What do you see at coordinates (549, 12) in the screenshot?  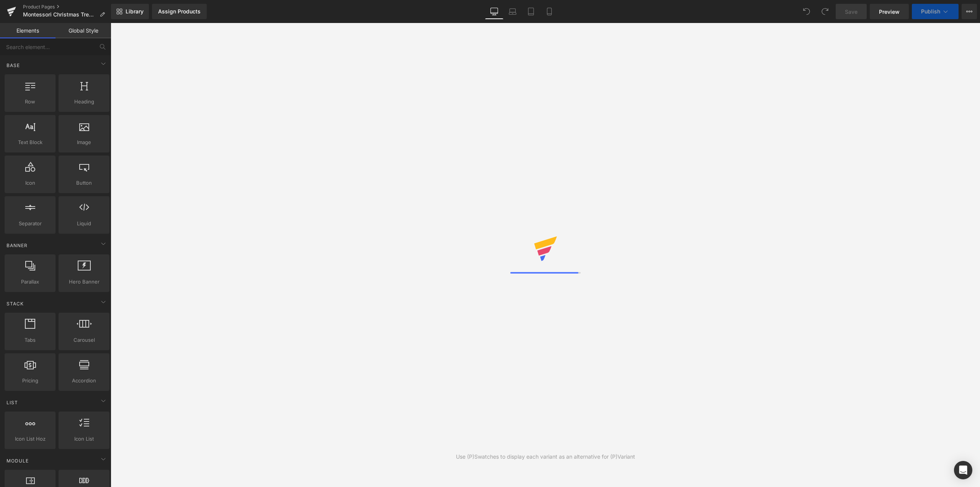 I see `a: Mobile` at bounding box center [549, 12].